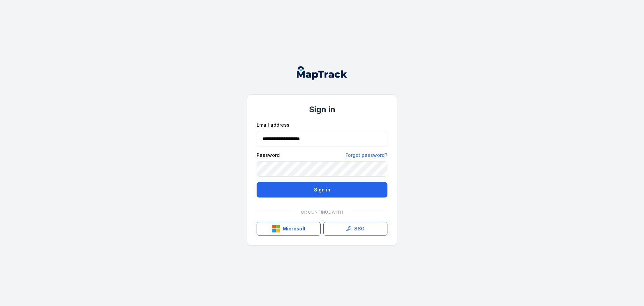 The height and width of the screenshot is (306, 644). I want to click on a: SSO, so click(355, 229).